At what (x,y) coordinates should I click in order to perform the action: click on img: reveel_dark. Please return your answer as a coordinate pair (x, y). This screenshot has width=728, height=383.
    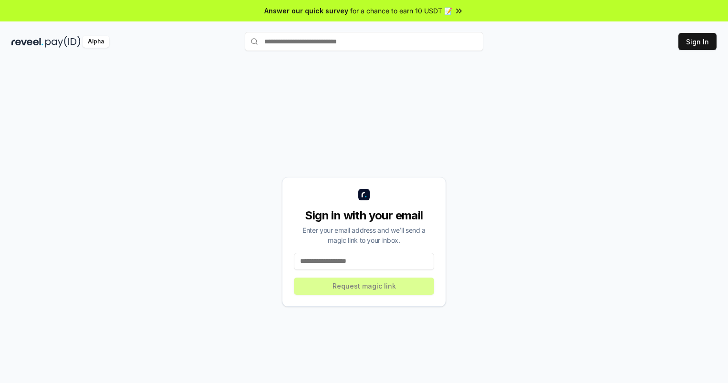
    Looking at the image, I should click on (27, 41).